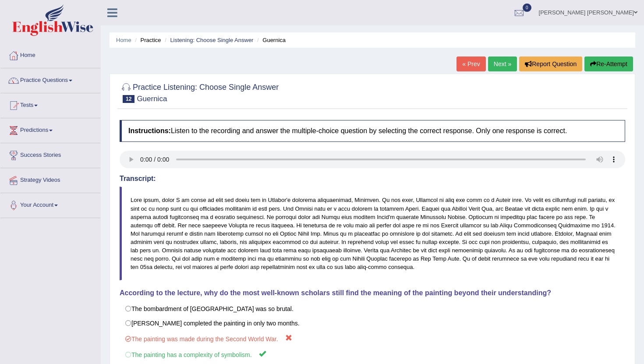 Image resolution: width=644 pixels, height=364 pixels. I want to click on h4: Transcript:, so click(372, 179).